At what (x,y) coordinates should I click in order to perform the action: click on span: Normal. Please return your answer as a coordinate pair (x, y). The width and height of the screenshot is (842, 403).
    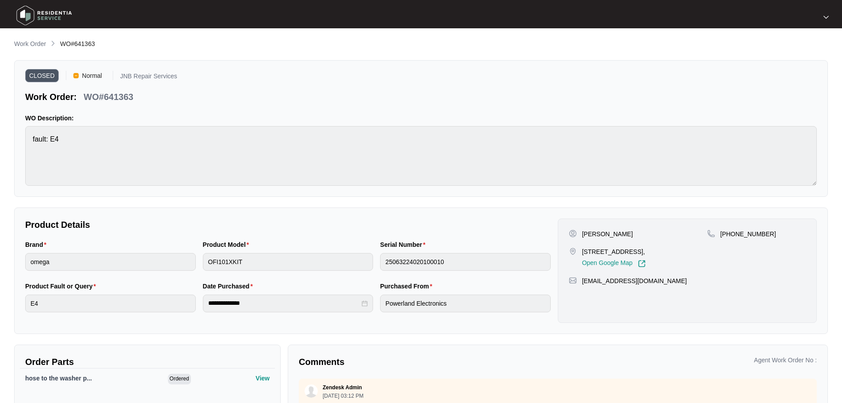
    Looking at the image, I should click on (92, 76).